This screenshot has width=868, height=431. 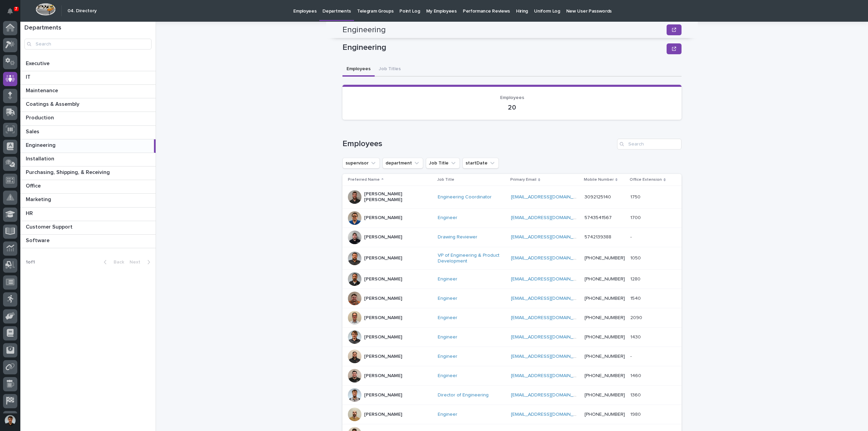 I want to click on button: department, so click(x=403, y=163).